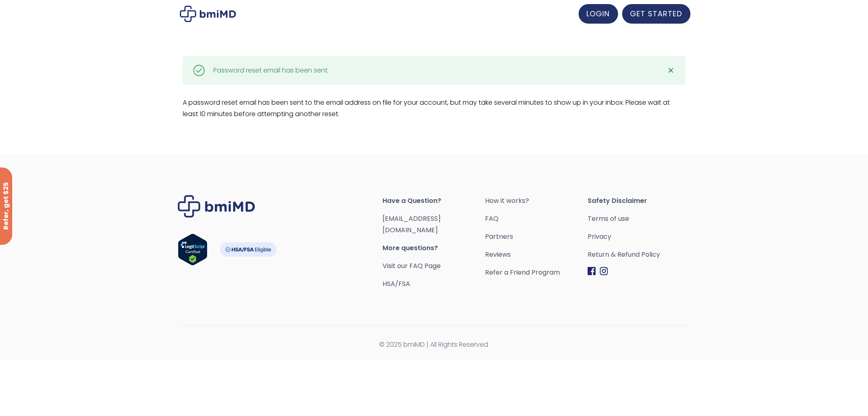  I want to click on a: FAQ, so click(536, 219).